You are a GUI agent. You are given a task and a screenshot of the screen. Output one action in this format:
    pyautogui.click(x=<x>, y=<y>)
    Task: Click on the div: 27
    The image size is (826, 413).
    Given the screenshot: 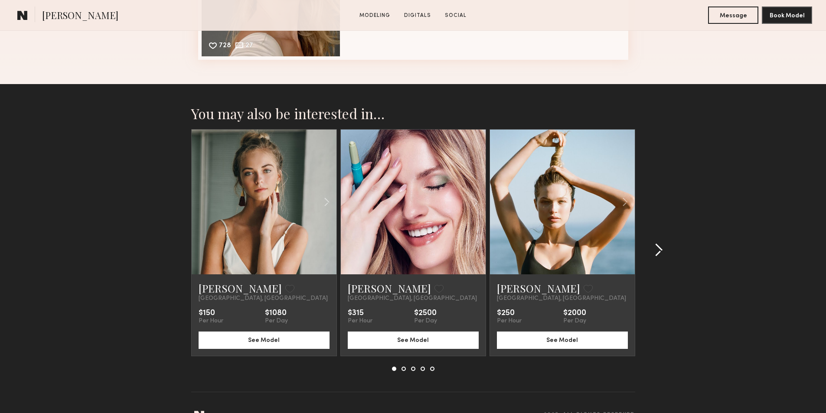 What is the action you would take?
    pyautogui.click(x=249, y=46)
    